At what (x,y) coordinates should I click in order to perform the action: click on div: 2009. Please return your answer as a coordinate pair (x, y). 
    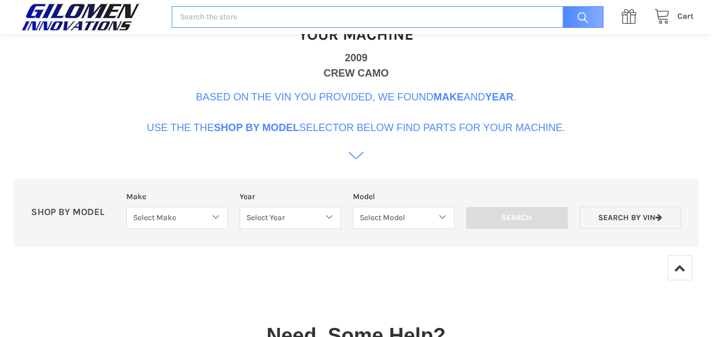
    Looking at the image, I should click on (356, 58).